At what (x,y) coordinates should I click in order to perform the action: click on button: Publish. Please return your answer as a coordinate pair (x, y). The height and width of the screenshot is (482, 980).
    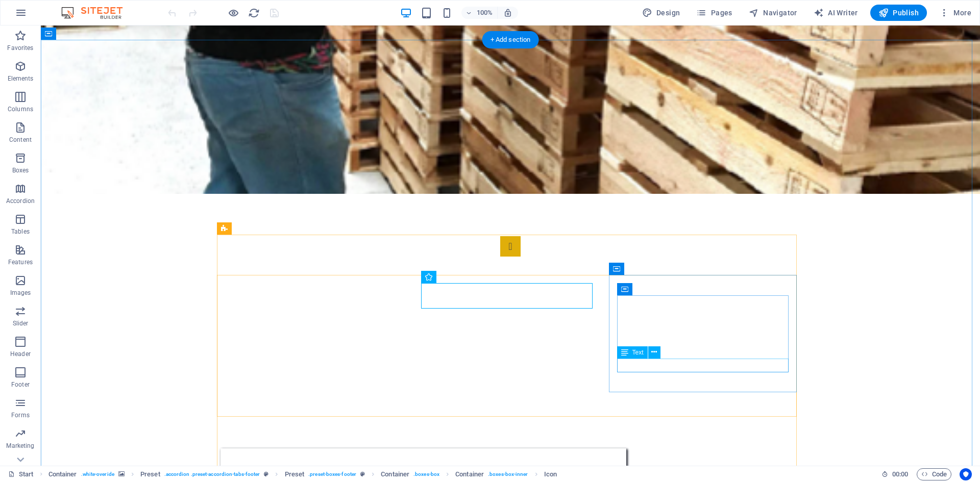
    Looking at the image, I should click on (898, 13).